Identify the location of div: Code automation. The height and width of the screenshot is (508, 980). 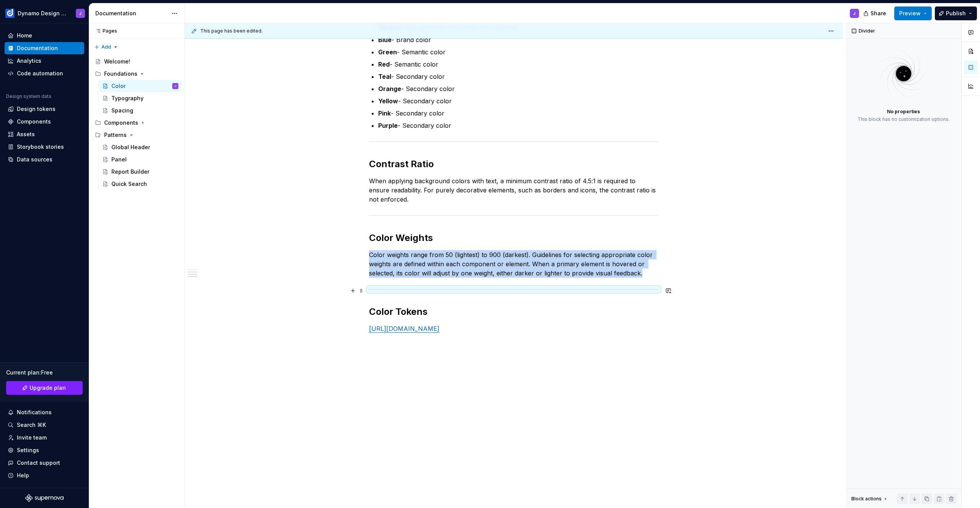
(40, 74).